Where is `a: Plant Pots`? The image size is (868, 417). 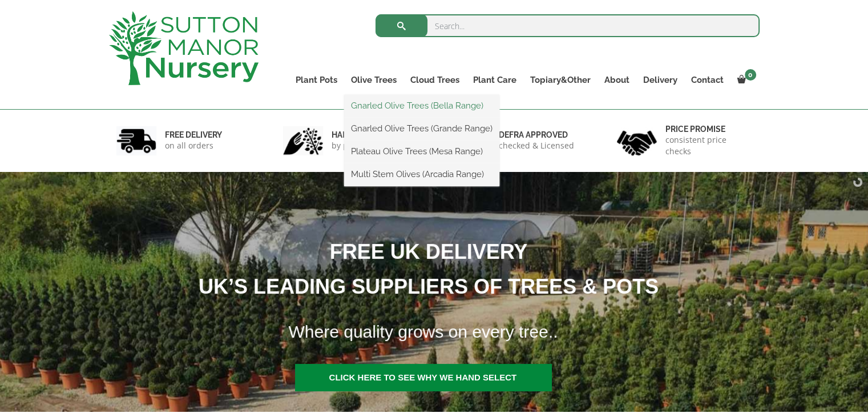 a: Plant Pots is located at coordinates (316, 80).